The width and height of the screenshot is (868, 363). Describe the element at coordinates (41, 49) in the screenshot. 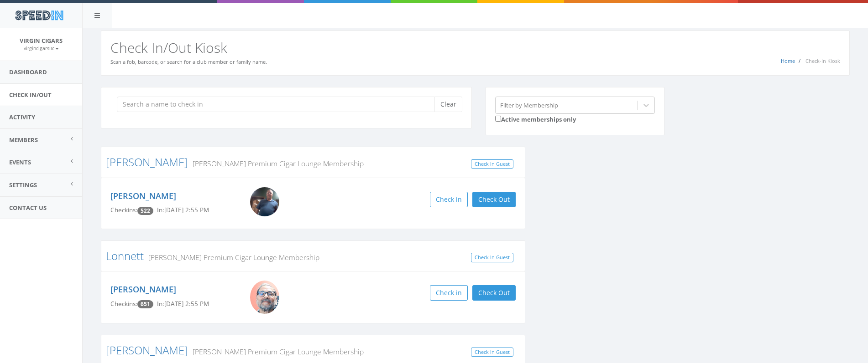

I see `small: virgincigarsllc` at that location.